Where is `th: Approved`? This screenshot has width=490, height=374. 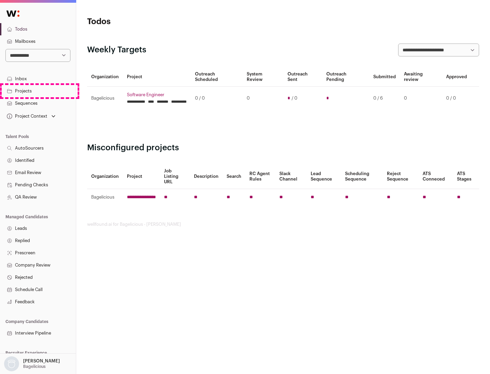
th: Approved is located at coordinates (456, 77).